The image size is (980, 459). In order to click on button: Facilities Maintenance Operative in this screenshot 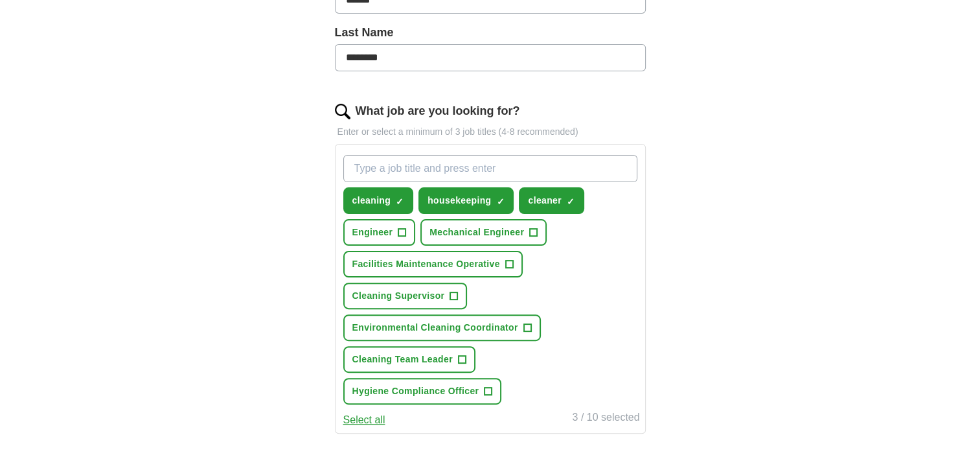, I will do `click(433, 264)`.